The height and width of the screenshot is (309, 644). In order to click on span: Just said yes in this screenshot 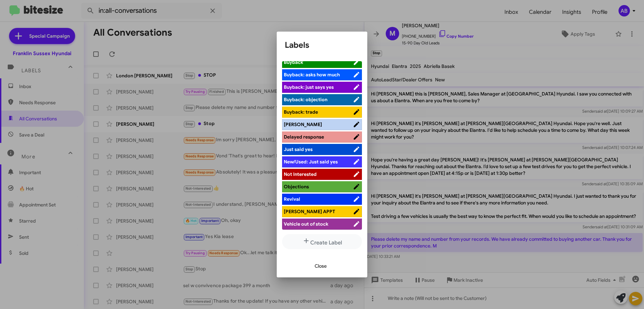, I will do `click(298, 149)`.